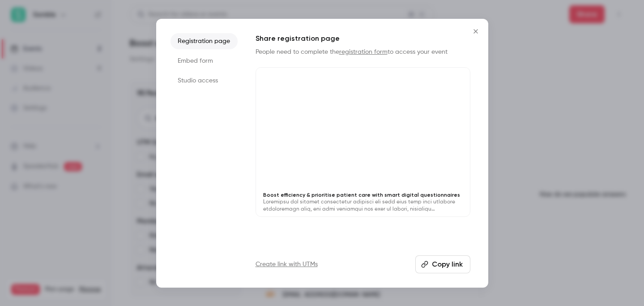 Image resolution: width=644 pixels, height=306 pixels. Describe the element at coordinates (363, 39) in the screenshot. I see `h1: Share registration page` at that location.